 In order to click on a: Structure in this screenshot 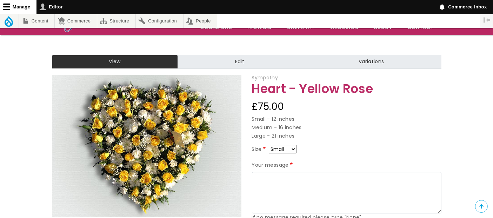, I will do `click(116, 21)`.